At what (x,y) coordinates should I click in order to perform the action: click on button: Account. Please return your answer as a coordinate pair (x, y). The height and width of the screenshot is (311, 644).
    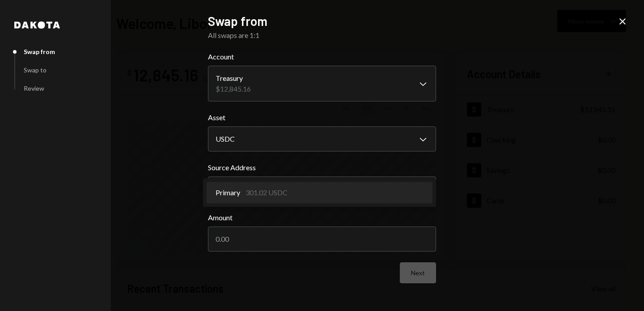
    Looking at the image, I should click on (322, 84).